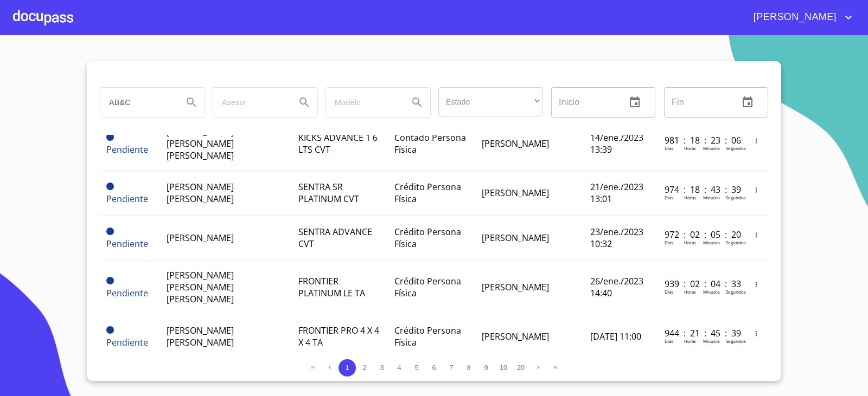  What do you see at coordinates (504, 368) in the screenshot?
I see `button: 10` at bounding box center [504, 368].